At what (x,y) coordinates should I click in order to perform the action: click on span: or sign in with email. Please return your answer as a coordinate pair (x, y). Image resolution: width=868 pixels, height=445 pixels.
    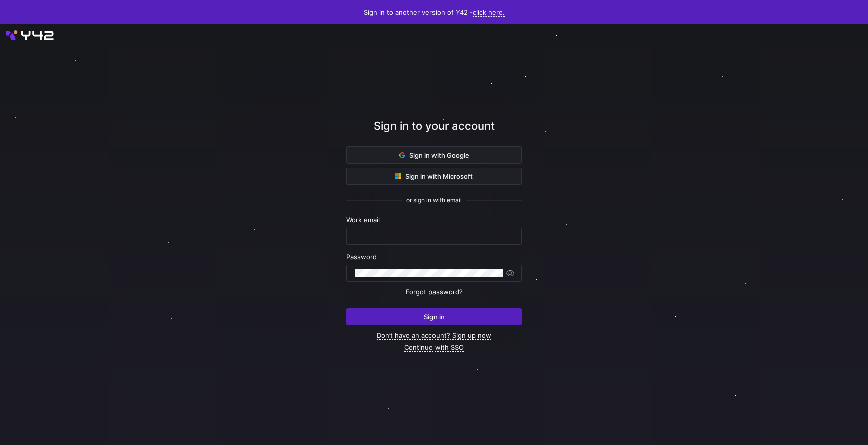
    Looking at the image, I should click on (434, 200).